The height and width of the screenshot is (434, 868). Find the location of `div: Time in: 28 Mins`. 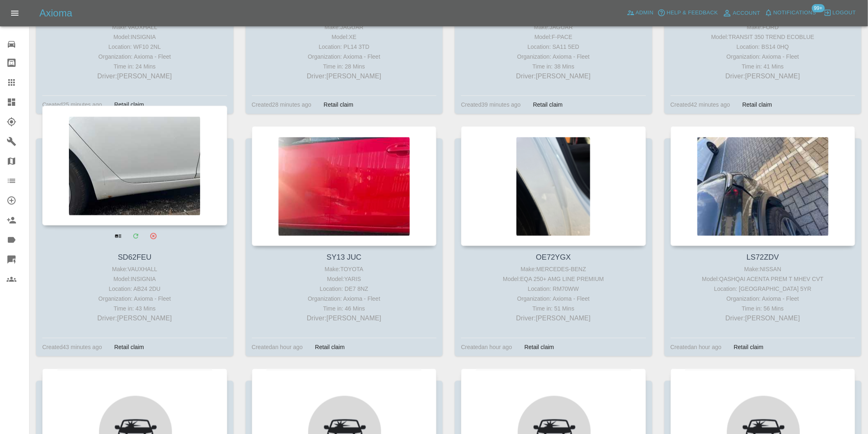

div: Time in: 28 Mins is located at coordinates (344, 67).